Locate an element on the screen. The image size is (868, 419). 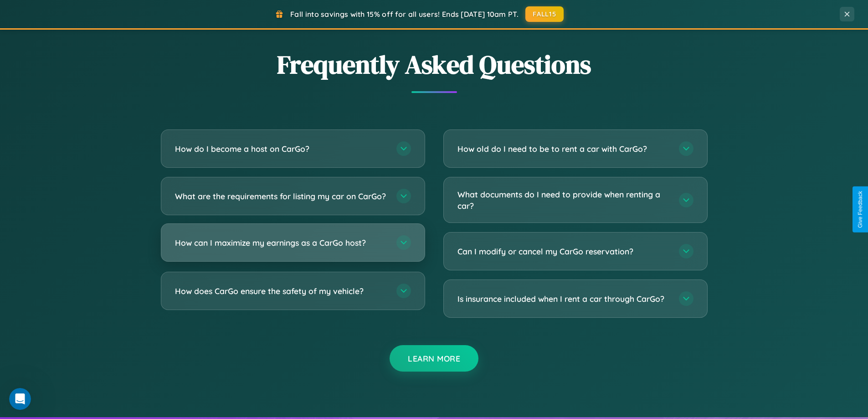
div: Give Feedback is located at coordinates (861, 210).